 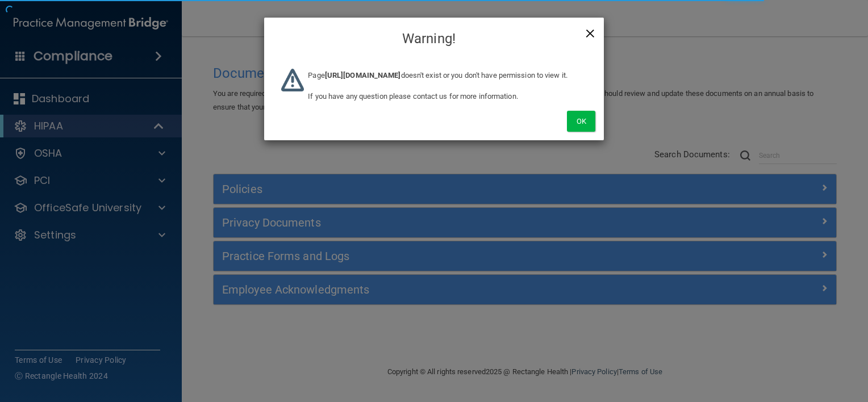 What do you see at coordinates (434, 38) in the screenshot?
I see `h4: Warning!` at bounding box center [434, 38].